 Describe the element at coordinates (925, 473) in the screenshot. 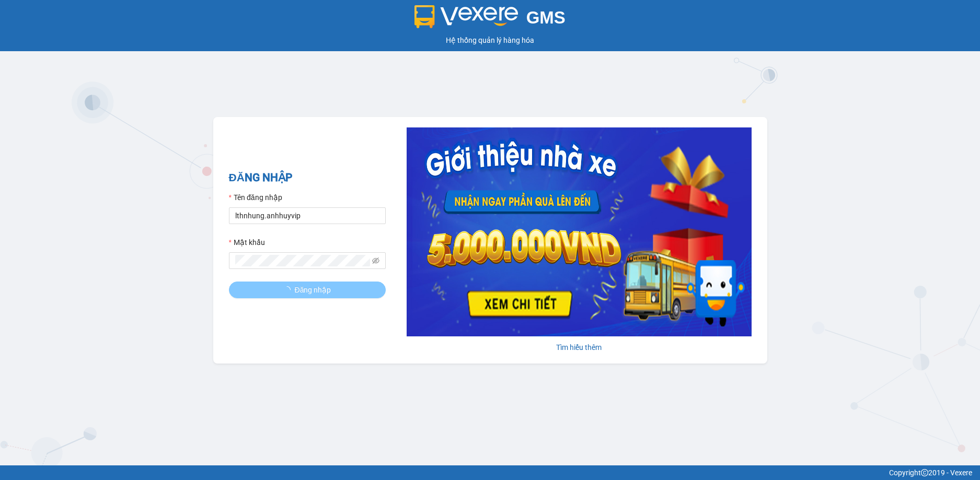

I see `span: copyright` at that location.